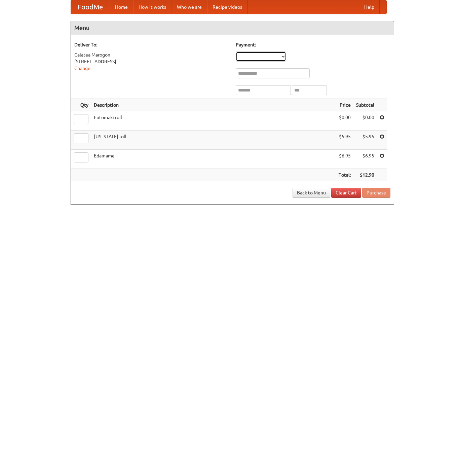  What do you see at coordinates (345, 105) in the screenshot?
I see `th: Price` at bounding box center [345, 105].